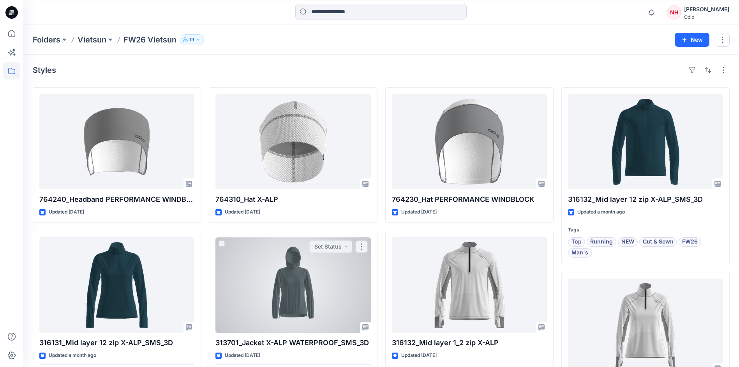  I want to click on p: Vietsun, so click(92, 40).